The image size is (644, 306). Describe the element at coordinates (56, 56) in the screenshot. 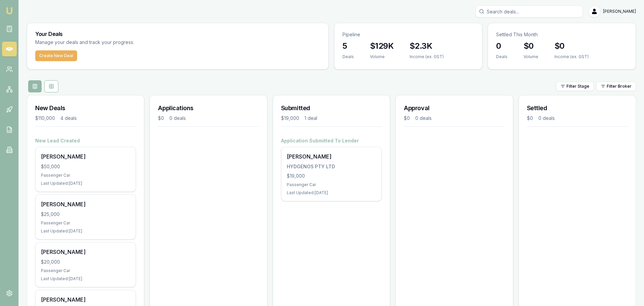

I see `button: Create New Deal` at that location.